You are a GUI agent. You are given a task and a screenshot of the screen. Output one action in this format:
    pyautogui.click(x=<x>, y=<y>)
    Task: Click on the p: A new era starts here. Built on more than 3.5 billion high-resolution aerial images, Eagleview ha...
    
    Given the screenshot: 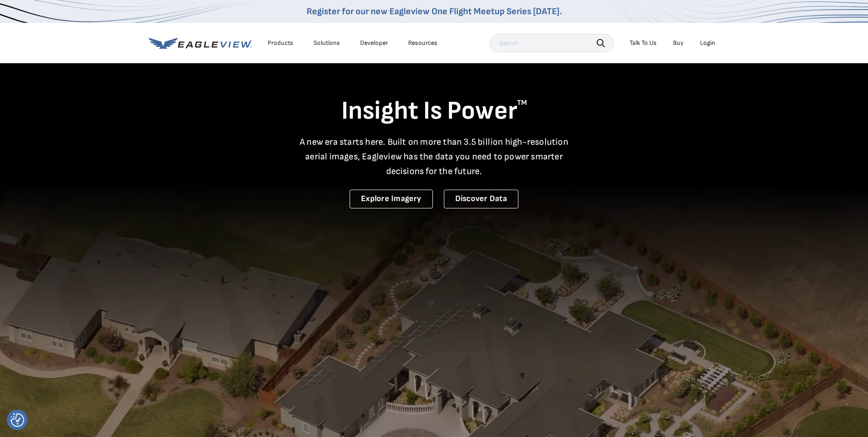 What is the action you would take?
    pyautogui.click(x=434, y=156)
    